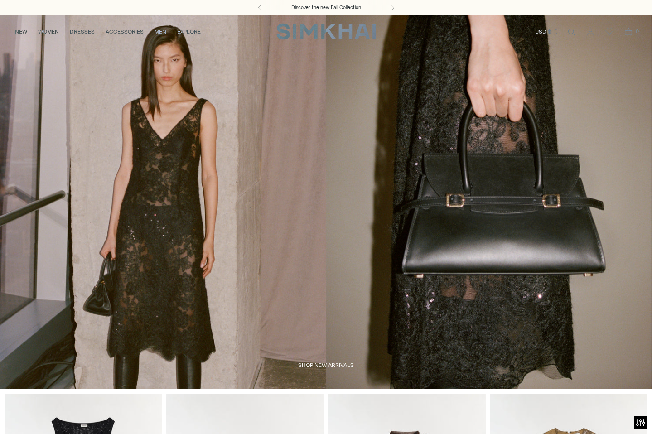  What do you see at coordinates (189, 32) in the screenshot?
I see `a: EXPLORE` at bounding box center [189, 32].